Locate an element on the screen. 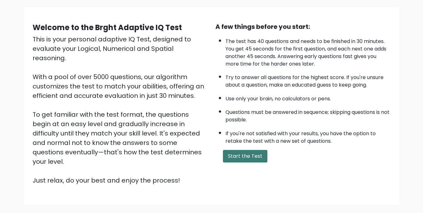 This screenshot has height=213, width=423. li: The test has 40 questions and needs to be finished in 30 minutes. You get 45 seconds for the firs... is located at coordinates (308, 51).